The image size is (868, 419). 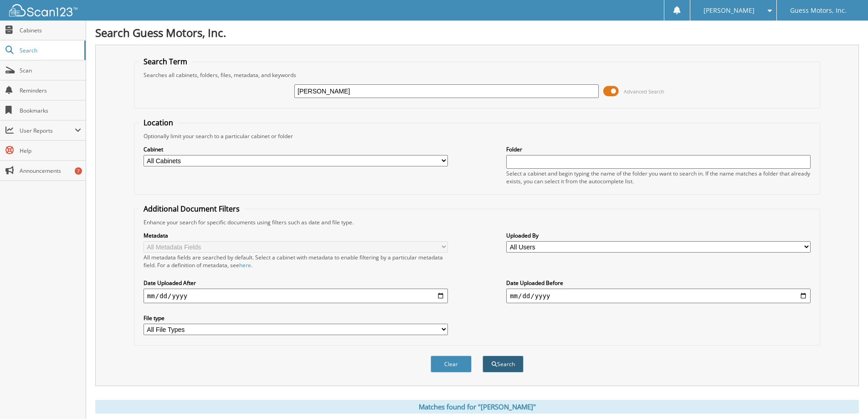 I want to click on div: 7, so click(x=78, y=171).